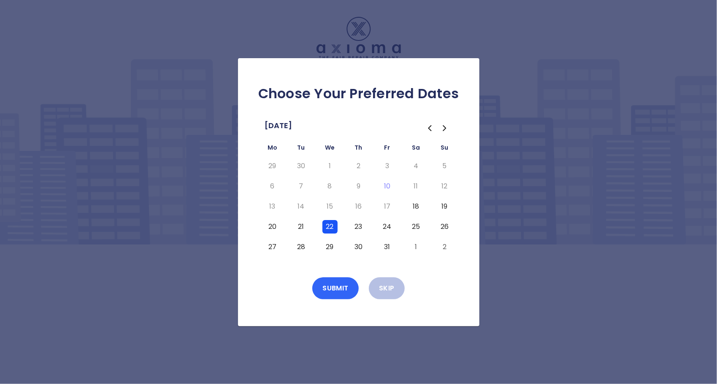 The width and height of the screenshot is (717, 384). What do you see at coordinates (387, 166) in the screenshot?
I see `button: Friday, October 3rd, 2025` at bounding box center [387, 166].